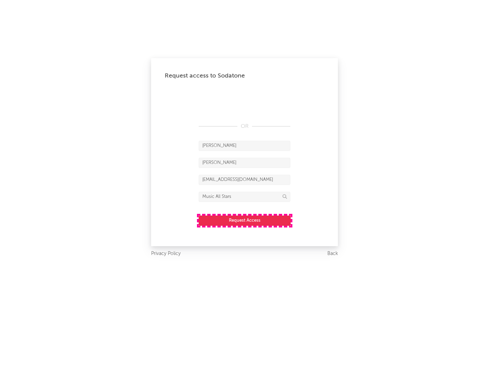 This screenshot has width=489, height=374. What do you see at coordinates (245, 146) in the screenshot?
I see `input: First Name` at bounding box center [245, 146].